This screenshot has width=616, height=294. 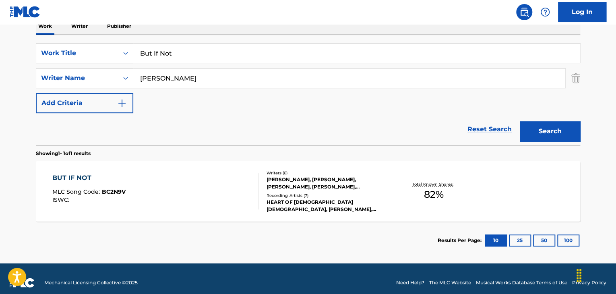 I want to click on img: Delete Criterion, so click(x=576, y=78).